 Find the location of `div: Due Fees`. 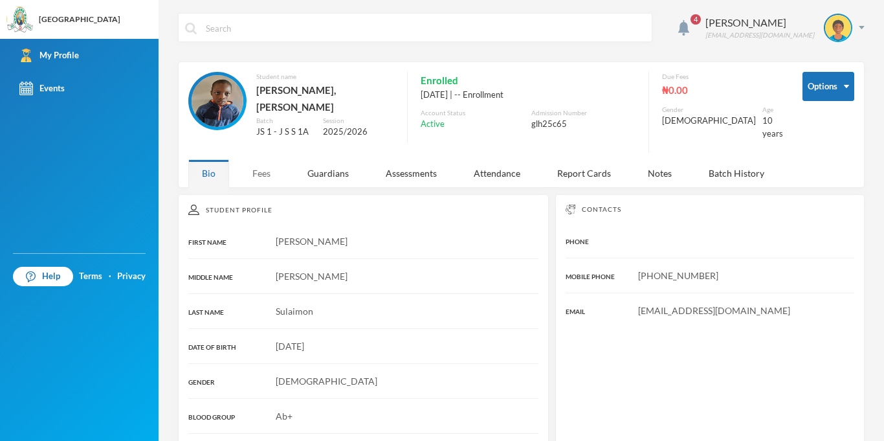

div: Due Fees is located at coordinates (722, 76).